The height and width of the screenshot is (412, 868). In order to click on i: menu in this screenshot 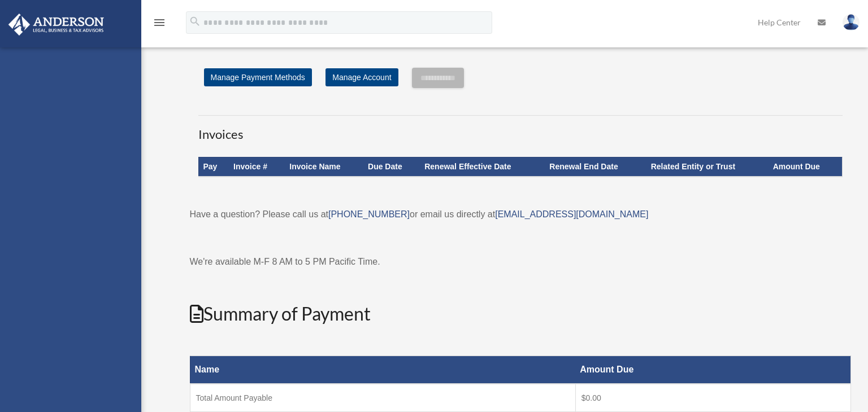, I will do `click(159, 23)`.